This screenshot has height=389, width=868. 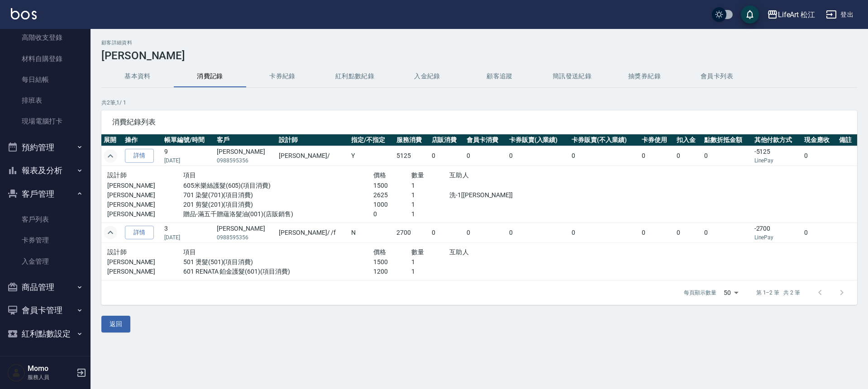 What do you see at coordinates (45, 148) in the screenshot?
I see `button: 預約管理` at bounding box center [45, 148].